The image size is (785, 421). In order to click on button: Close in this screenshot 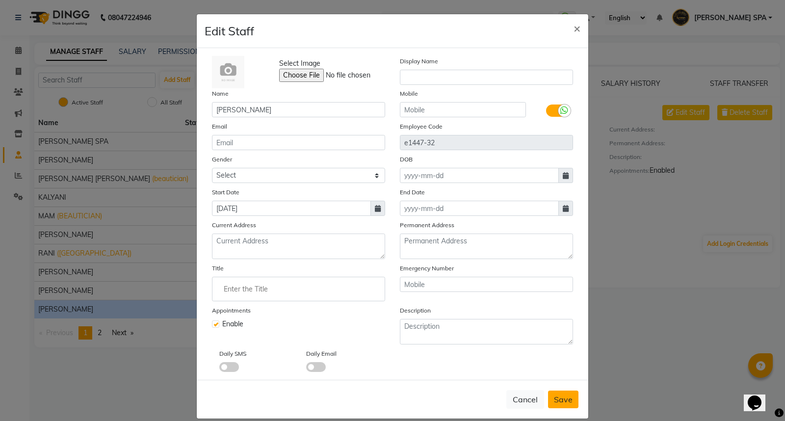, I will do `click(577, 28)`.